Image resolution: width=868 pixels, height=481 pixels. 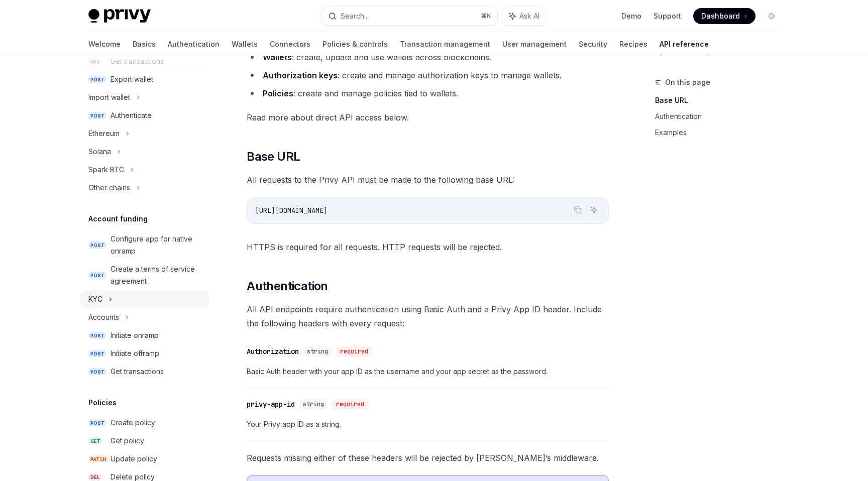 I want to click on div: Authenticate, so click(x=131, y=116).